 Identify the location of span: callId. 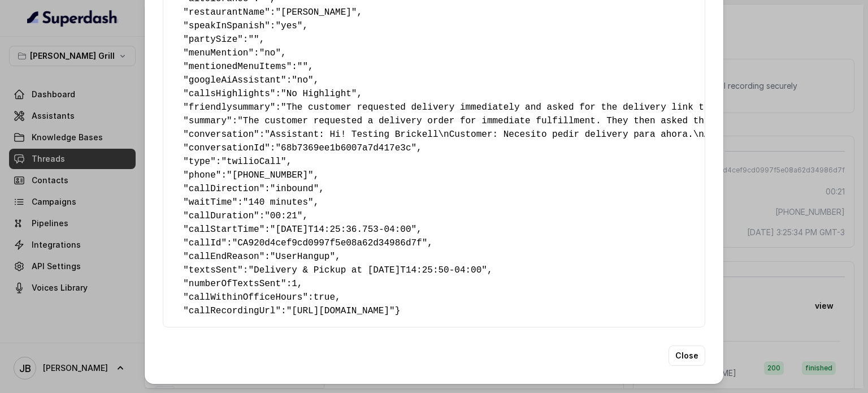
(205, 243).